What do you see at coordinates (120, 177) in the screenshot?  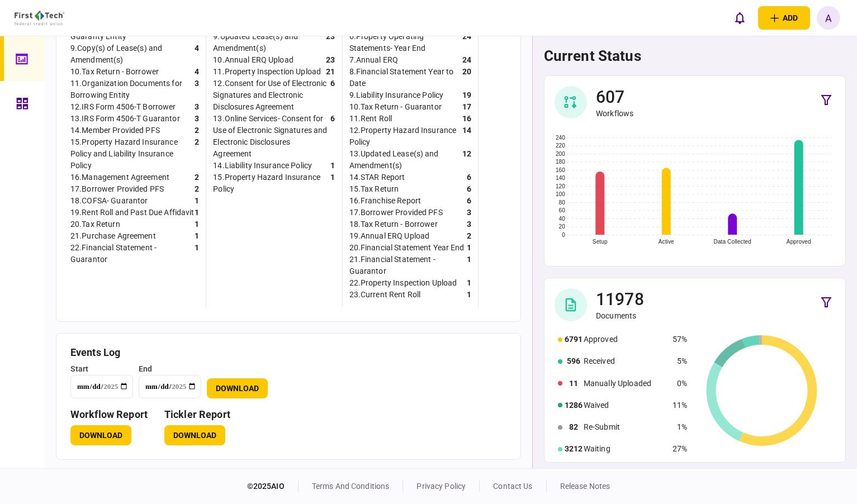 I see `div: 16 . Management Agreement` at bounding box center [120, 177].